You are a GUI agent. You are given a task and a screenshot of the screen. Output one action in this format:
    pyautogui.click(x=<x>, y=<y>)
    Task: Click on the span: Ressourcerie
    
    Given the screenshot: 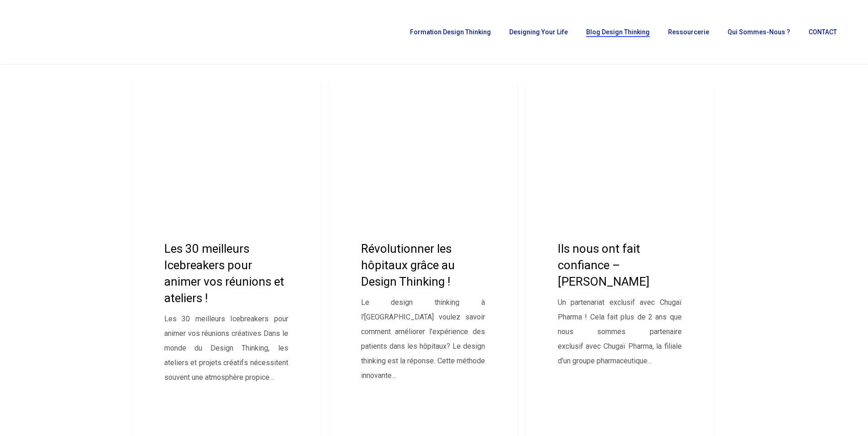 What is the action you would take?
    pyautogui.click(x=688, y=32)
    